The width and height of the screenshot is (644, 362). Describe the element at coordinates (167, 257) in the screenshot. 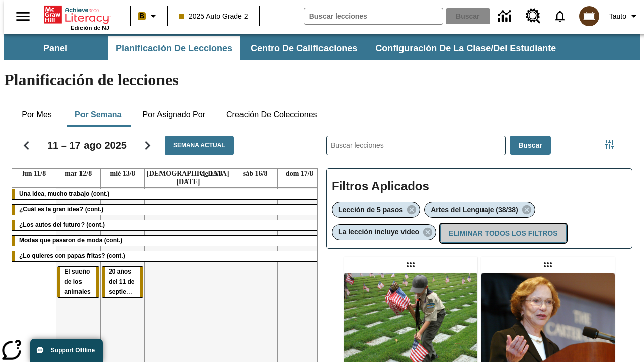

I see `div: ¿Lo quieres con papas fritas? (cont.)` at that location.